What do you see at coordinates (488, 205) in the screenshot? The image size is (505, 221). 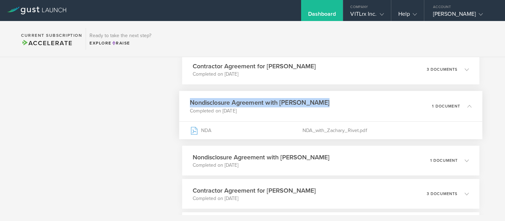 I see `div: Chat Widget` at bounding box center [488, 205].